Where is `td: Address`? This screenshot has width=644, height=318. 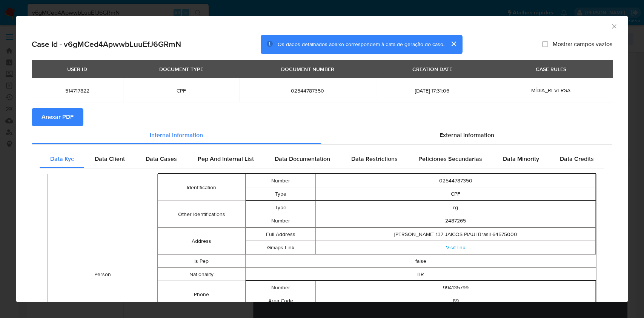 td: Address is located at coordinates (202, 241).